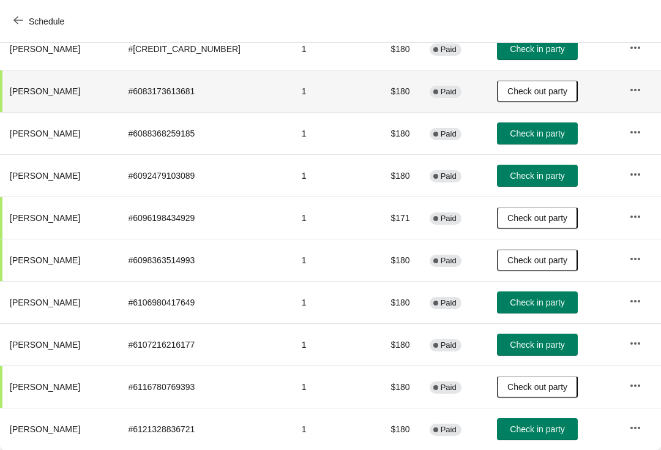 The width and height of the screenshot is (661, 450). Describe the element at coordinates (204, 175) in the screenshot. I see `td: # 6092479103089` at that location.